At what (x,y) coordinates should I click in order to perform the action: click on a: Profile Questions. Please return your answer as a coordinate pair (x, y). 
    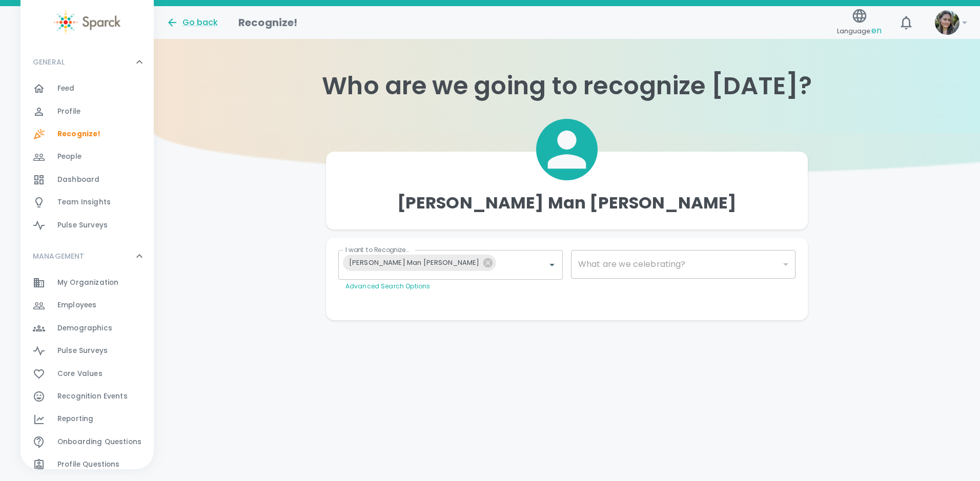
    Looking at the image, I should click on (87, 465).